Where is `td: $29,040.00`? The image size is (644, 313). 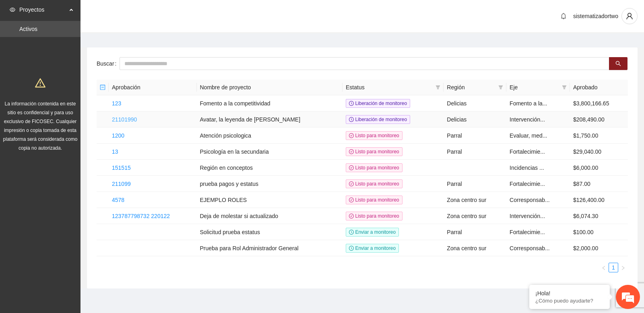 td: $29,040.00 is located at coordinates (599, 152).